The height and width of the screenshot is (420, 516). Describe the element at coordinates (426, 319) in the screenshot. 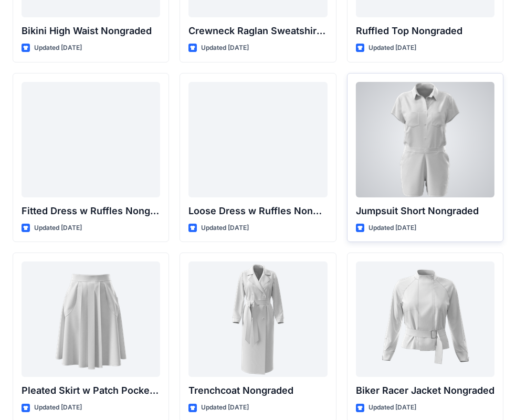

I see `a: Biker Racer Jacket Nongraded` at that location.